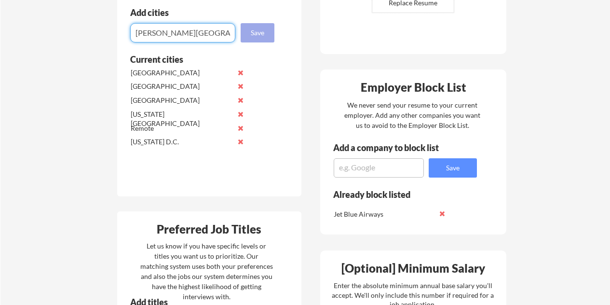 The width and height of the screenshot is (610, 305). I want to click on div: Jet Blue Airways, so click(384, 214).